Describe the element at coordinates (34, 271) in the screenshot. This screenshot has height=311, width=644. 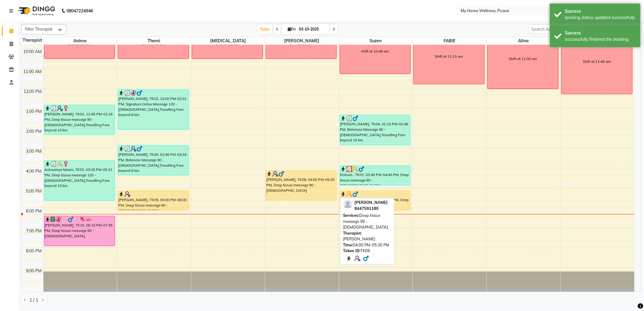
I see `div: 9:00 PM` at that location.